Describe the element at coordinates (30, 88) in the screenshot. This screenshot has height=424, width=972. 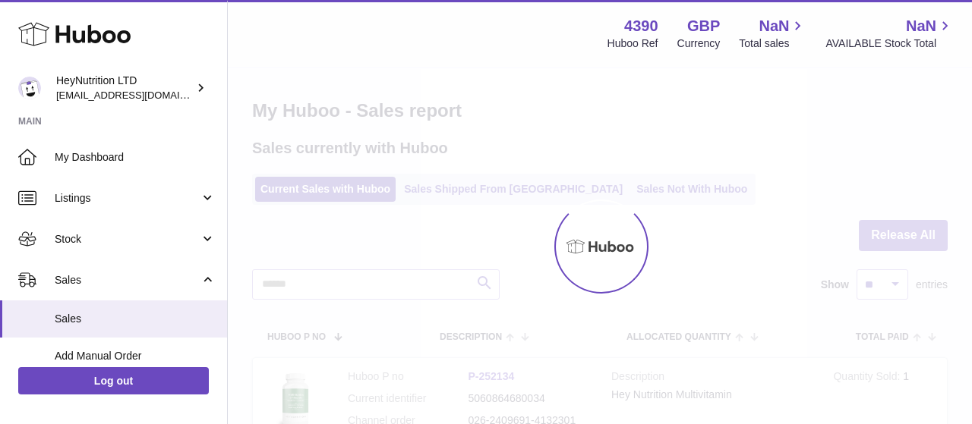
I see `img: internalAdmin-4390@internal.huboo.com` at that location.